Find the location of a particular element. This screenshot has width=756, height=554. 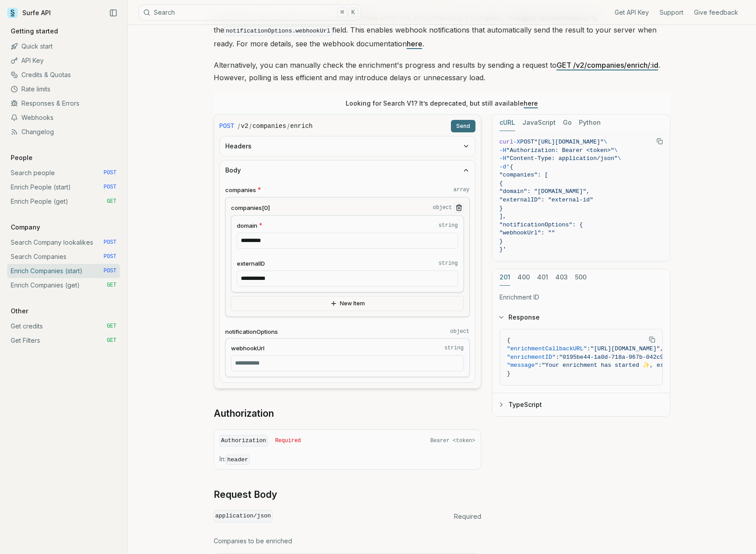

span: "Your enrichment has started ✨, estimated time: 2 seconds." is located at coordinates (647, 365).